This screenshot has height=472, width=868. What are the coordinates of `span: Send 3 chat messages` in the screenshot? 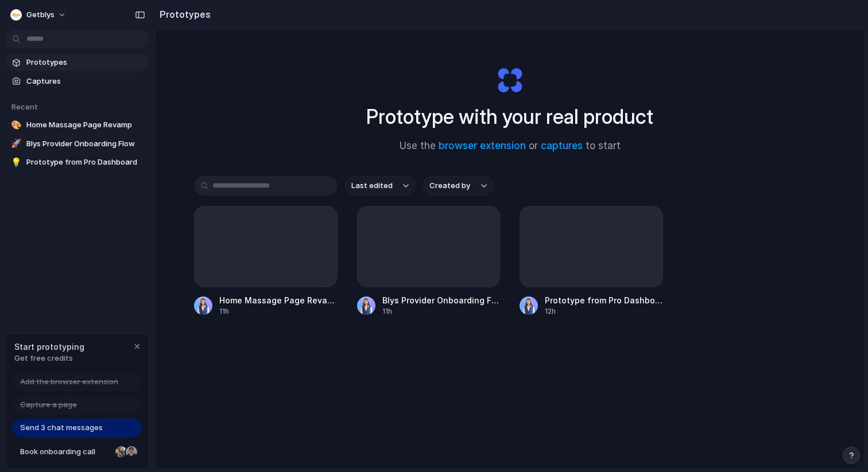 It's located at (61, 427).